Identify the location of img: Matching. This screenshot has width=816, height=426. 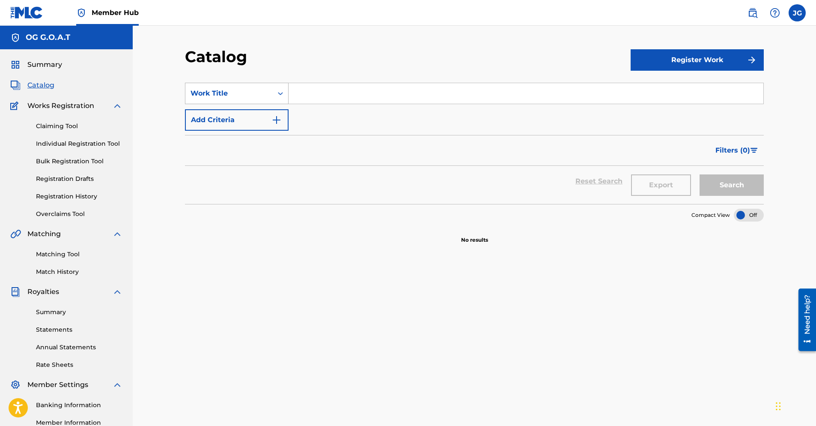
(15, 234).